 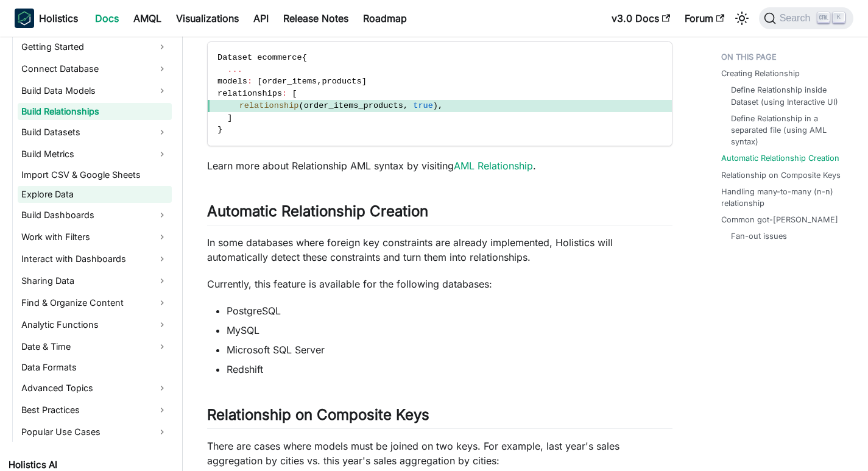 I want to click on a: Relationship on Composite Keys, so click(x=781, y=175).